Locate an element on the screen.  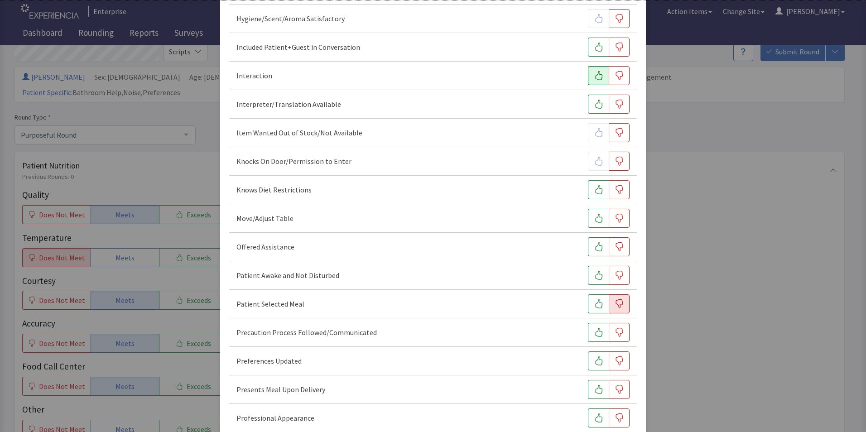
p: Knocks On Door/Permission to Enter is located at coordinates (294, 161).